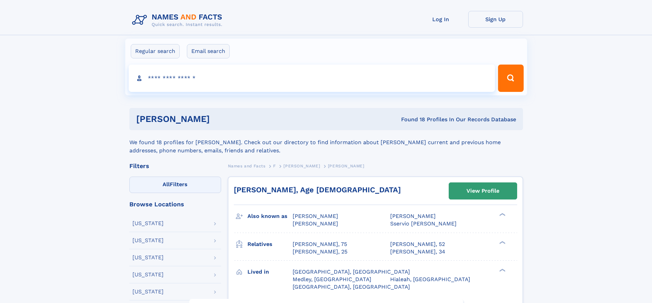 This screenshot has height=303, width=652. Describe the element at coordinates (155, 51) in the screenshot. I see `label: Regular search` at that location.